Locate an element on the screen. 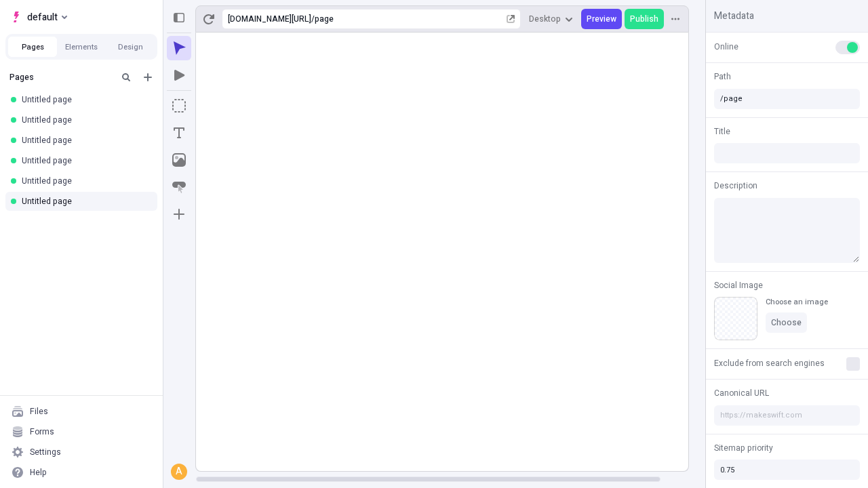  span: Description is located at coordinates (735, 186).